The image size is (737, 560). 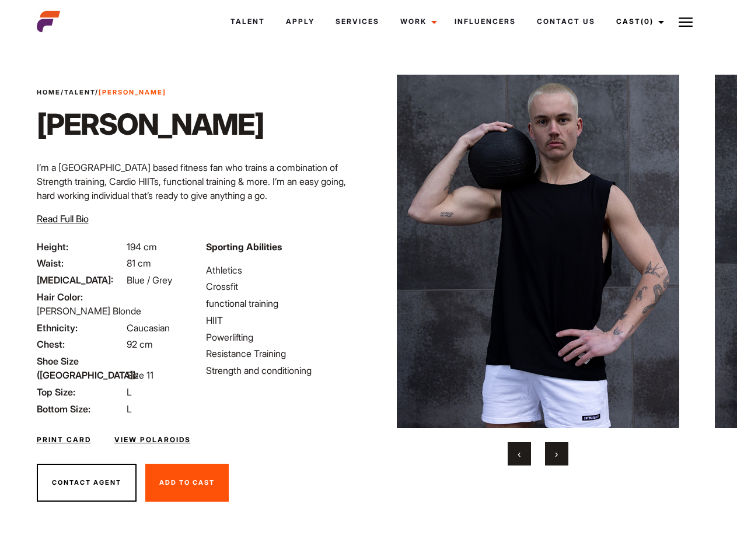 What do you see at coordinates (63, 218) in the screenshot?
I see `span: Read Full Bio` at bounding box center [63, 218].